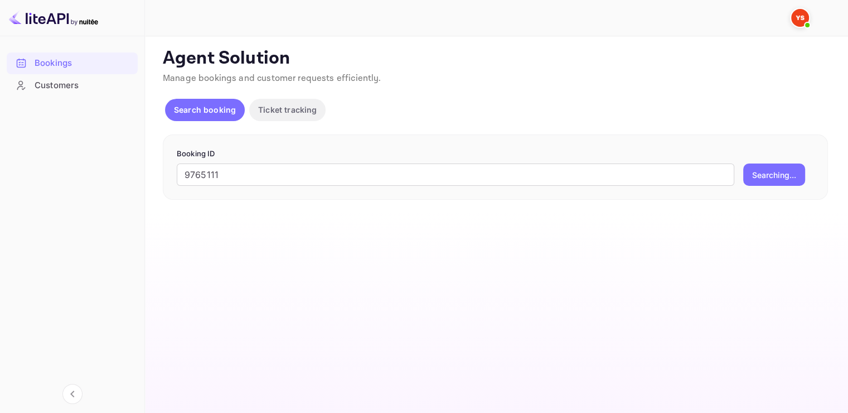 The width and height of the screenshot is (848, 413). I want to click on a: Bookings, so click(72, 62).